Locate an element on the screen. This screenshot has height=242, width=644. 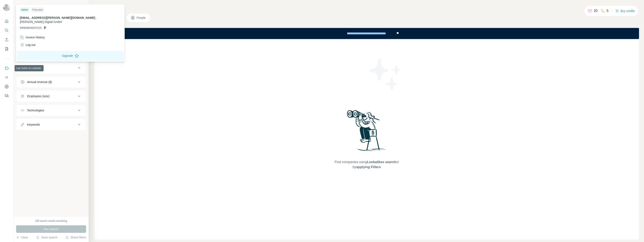
div: Admin is located at coordinates (25, 10).